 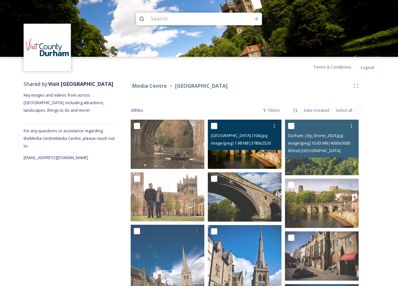 What do you see at coordinates (316, 135) in the screenshot?
I see `span: Durham_City_Drone_2024.jpg` at bounding box center [316, 135].